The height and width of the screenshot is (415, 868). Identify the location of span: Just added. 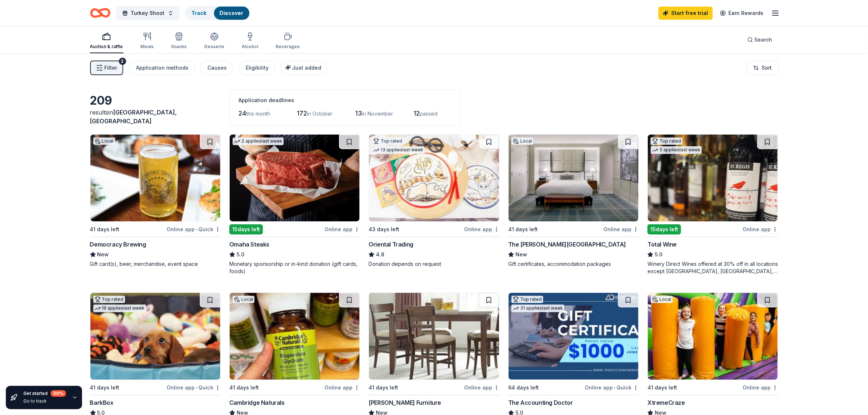
(307, 67).